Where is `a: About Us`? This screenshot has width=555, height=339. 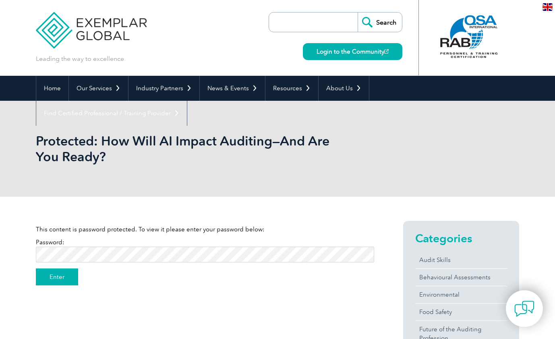
a: About Us is located at coordinates (344, 88).